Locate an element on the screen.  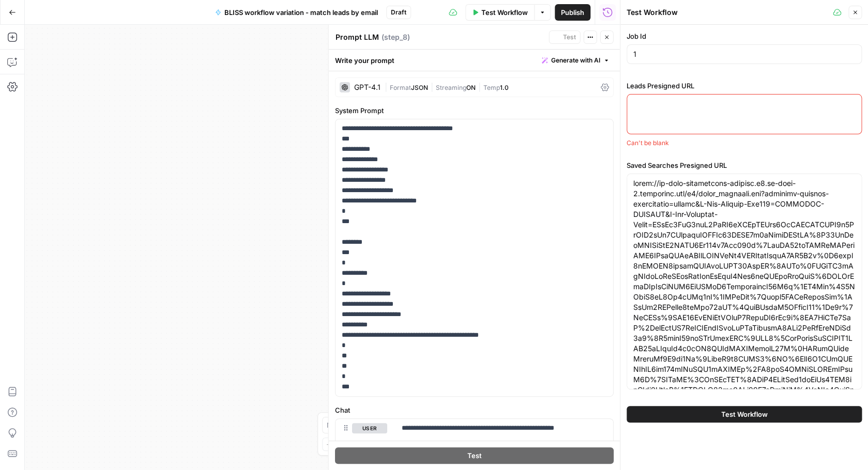
span: Draft is located at coordinates (399, 13).